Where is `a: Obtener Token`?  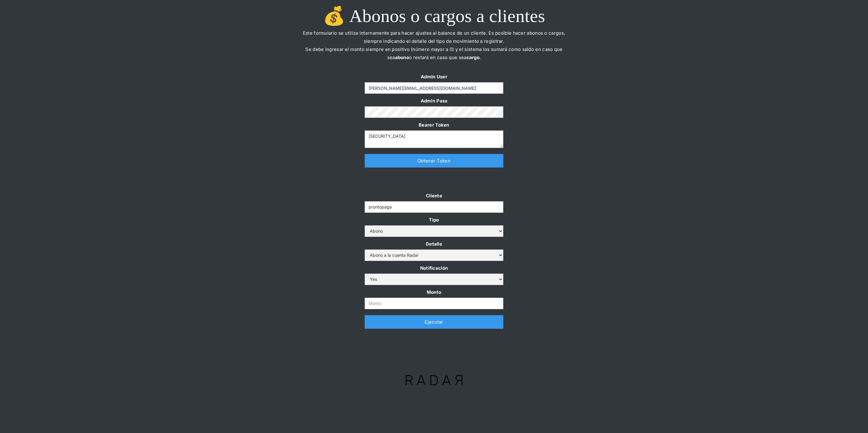
a: Obtener Token is located at coordinates (434, 160).